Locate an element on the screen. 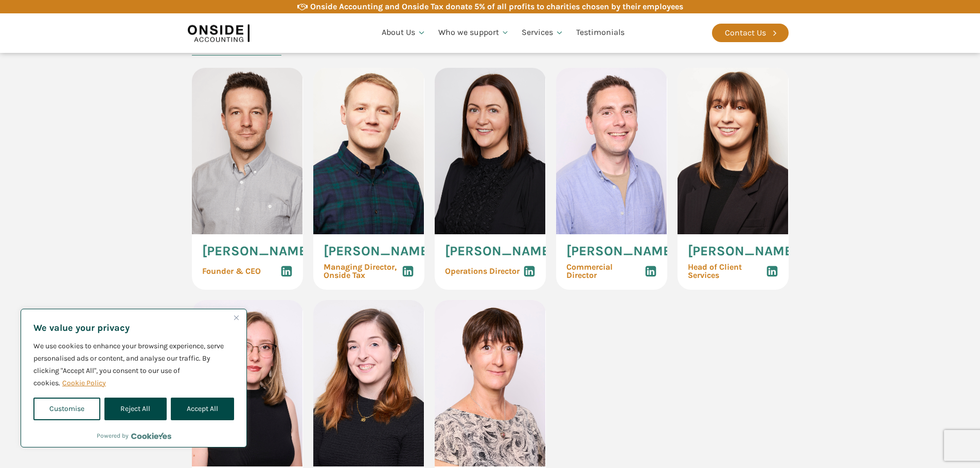 Image resolution: width=980 pixels, height=468 pixels. a: Contact Us is located at coordinates (750, 33).